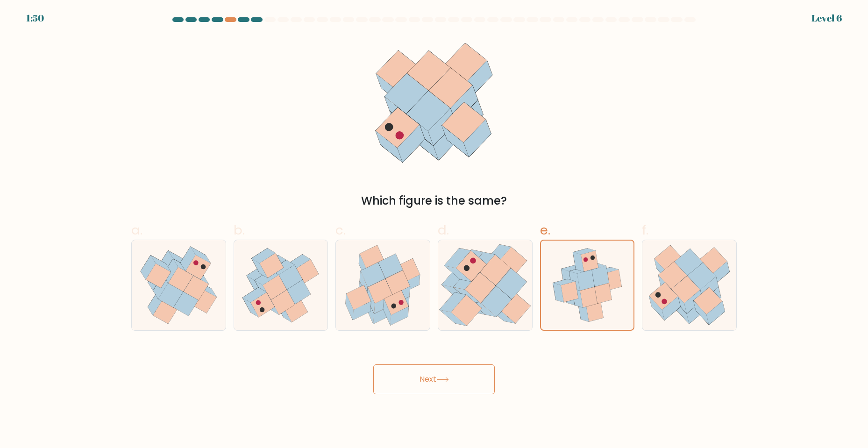 The image size is (868, 448). I want to click on div: 1:50, so click(35, 18).